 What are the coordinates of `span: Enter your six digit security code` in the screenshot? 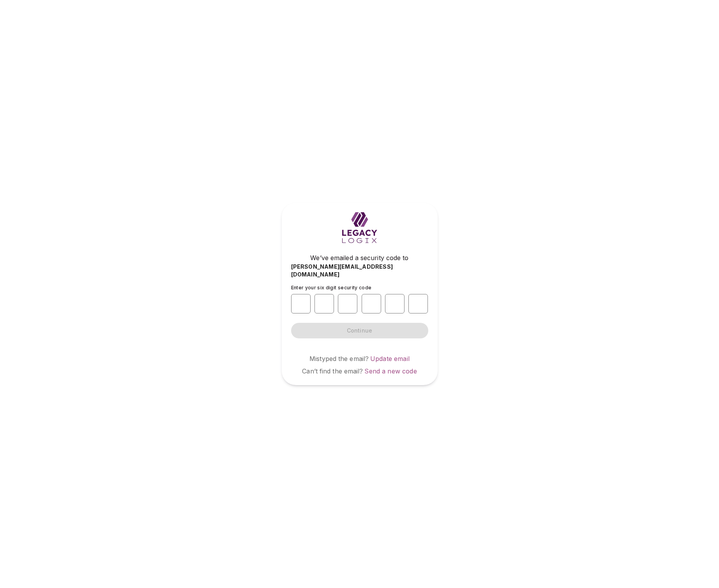 It's located at (331, 288).